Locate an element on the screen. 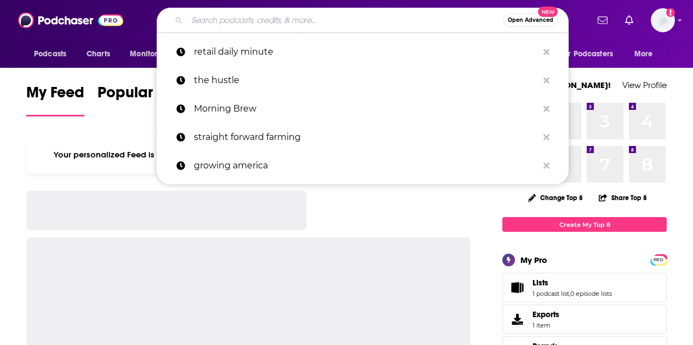  p: Morning Brew is located at coordinates (366, 109).